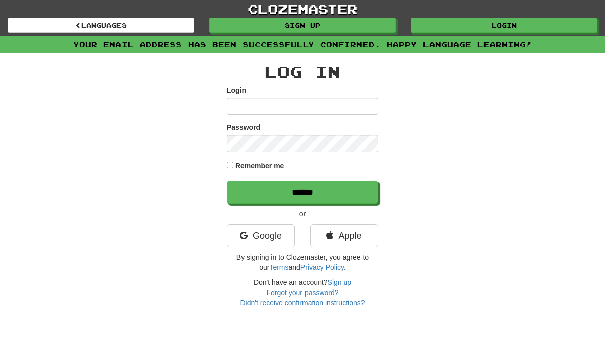 This screenshot has height=364, width=605. What do you see at coordinates (101, 25) in the screenshot?
I see `a: Languages` at bounding box center [101, 25].